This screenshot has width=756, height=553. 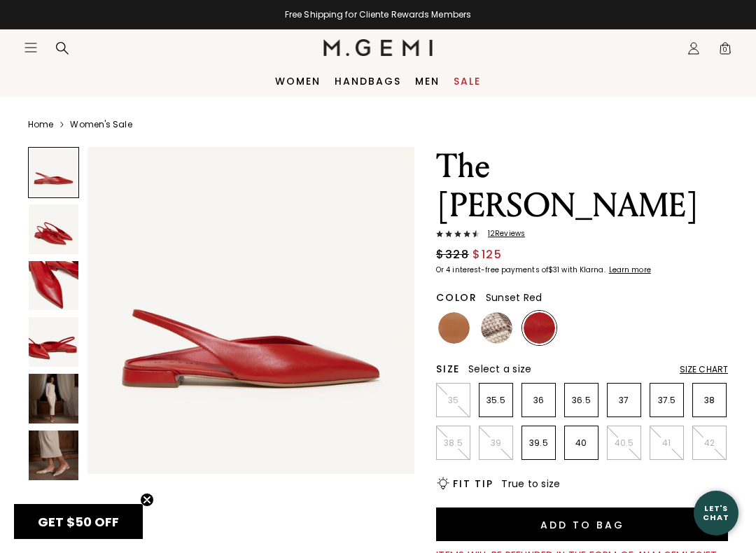 What do you see at coordinates (368, 82) in the screenshot?
I see `a: Handbags` at bounding box center [368, 82].